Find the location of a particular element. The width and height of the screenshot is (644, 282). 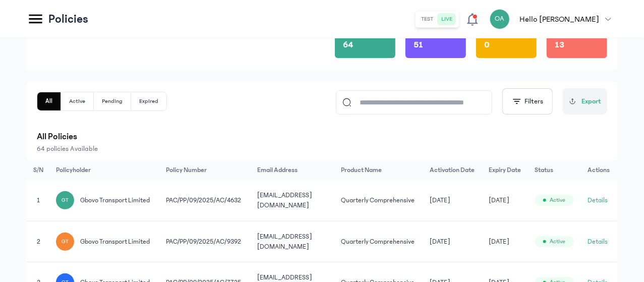

p: All Policies is located at coordinates (322, 137).